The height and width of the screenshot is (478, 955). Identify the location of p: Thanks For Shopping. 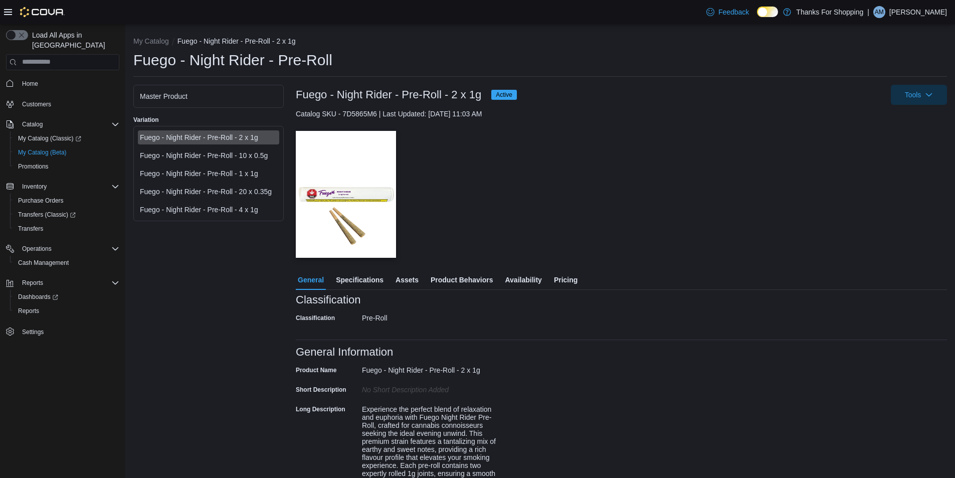
(830, 12).